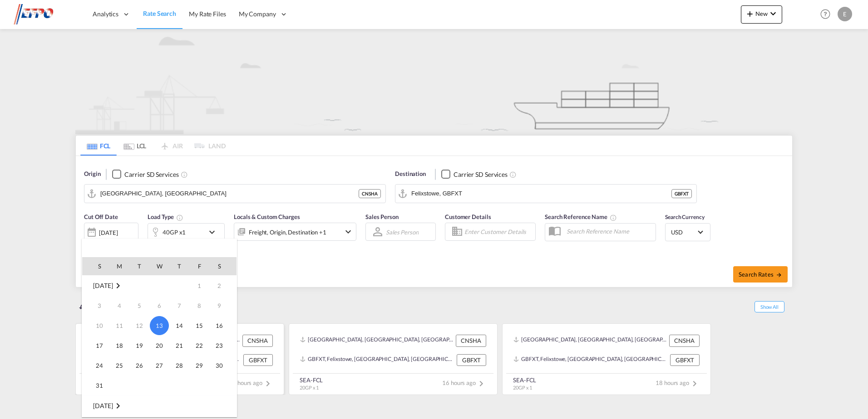 The image size is (868, 419). I want to click on td: Monday August 18 2025, so click(120, 345).